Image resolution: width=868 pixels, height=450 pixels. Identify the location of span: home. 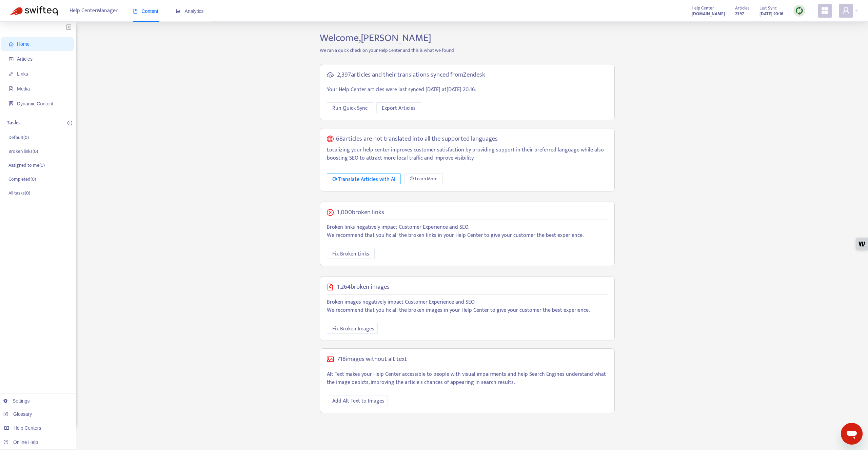
(11, 44).